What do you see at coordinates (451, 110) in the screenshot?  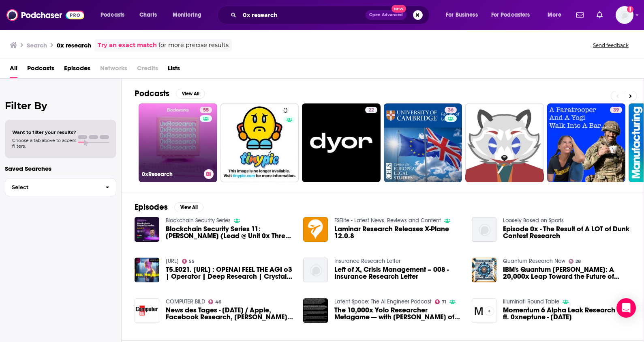 I see `span: 36` at bounding box center [451, 110].